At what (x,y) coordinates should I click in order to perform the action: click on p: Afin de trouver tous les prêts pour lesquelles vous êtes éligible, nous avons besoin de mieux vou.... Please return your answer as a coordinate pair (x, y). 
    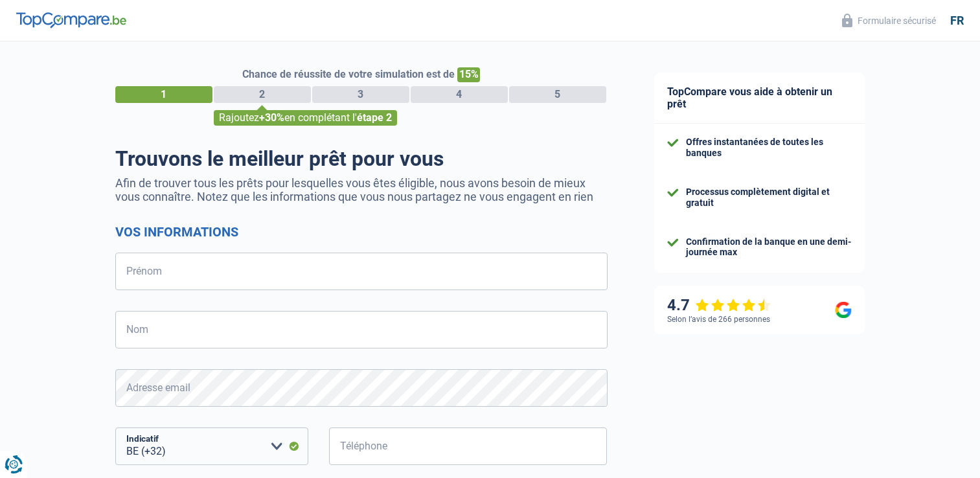
    Looking at the image, I should click on (361, 190).